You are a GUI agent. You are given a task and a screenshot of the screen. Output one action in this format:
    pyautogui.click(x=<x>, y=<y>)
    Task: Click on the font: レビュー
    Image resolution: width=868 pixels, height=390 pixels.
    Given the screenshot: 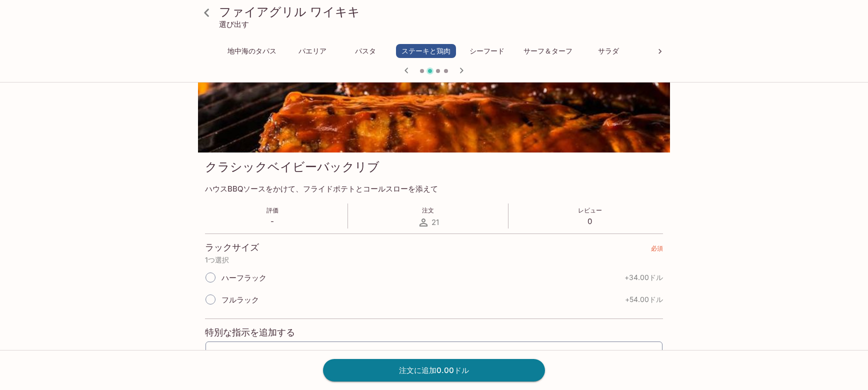 What is the action you would take?
    pyautogui.click(x=590, y=210)
    